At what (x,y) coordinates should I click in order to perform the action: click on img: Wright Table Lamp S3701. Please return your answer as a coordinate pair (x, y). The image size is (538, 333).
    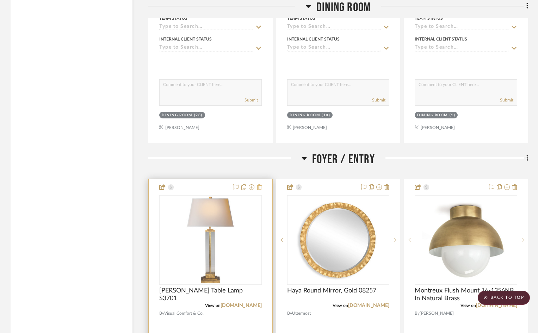
    Looking at the image, I should click on (211, 240).